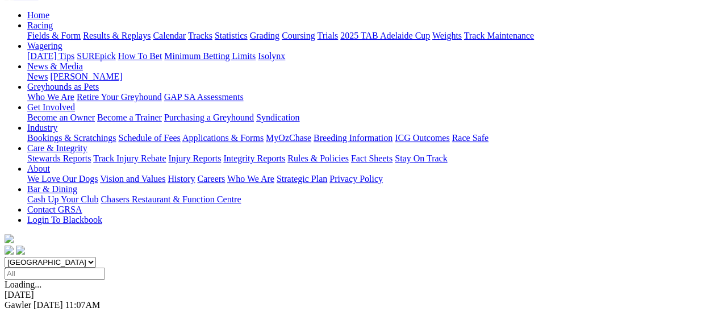 This screenshot has width=714, height=312. What do you see at coordinates (63, 199) in the screenshot?
I see `a: Cash Up Your Club` at bounding box center [63, 199].